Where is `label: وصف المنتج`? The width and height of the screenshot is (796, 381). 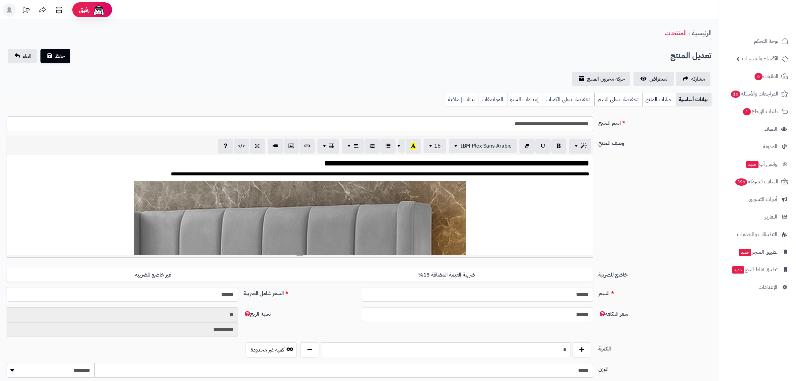
label: وصف المنتج is located at coordinates (654, 142).